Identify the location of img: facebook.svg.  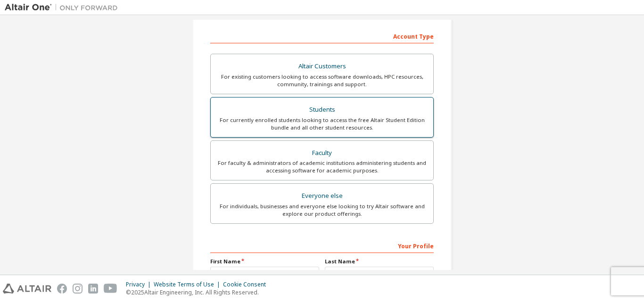
(62, 288).